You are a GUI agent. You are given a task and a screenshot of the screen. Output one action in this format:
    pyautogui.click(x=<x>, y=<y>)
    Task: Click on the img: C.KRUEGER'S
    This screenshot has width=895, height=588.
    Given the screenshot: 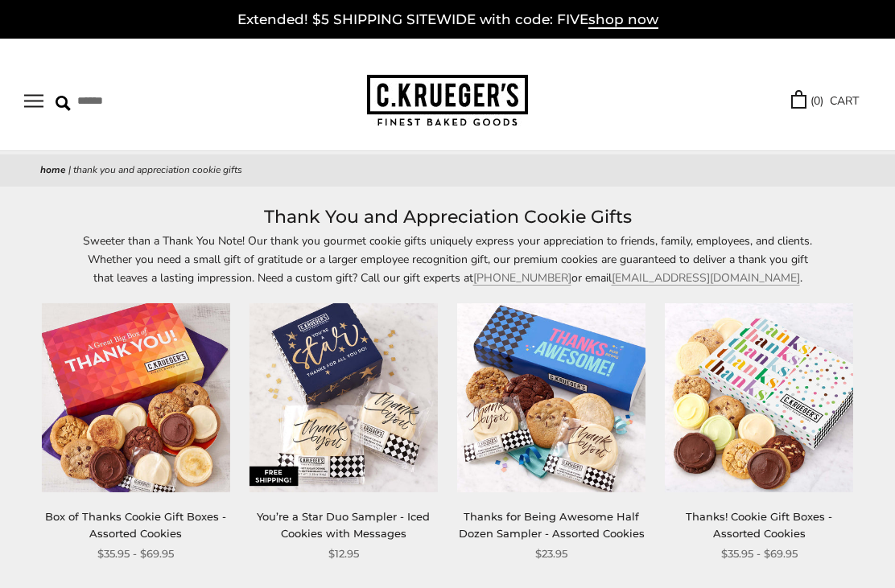 What is the action you would take?
    pyautogui.click(x=447, y=101)
    